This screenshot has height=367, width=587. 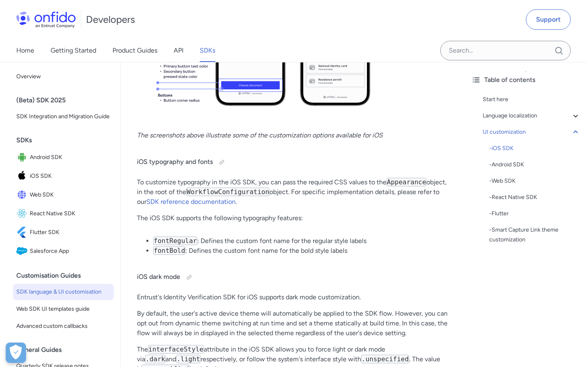 What do you see at coordinates (63, 157) in the screenshot?
I see `a: IconAndroid SDKAndroid SDK` at bounding box center [63, 157].